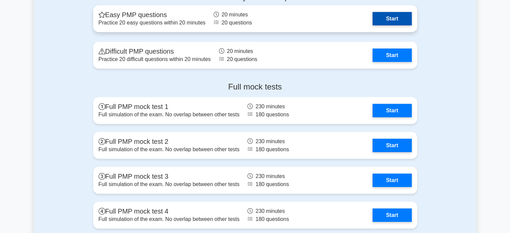 The height and width of the screenshot is (233, 510). I want to click on h4: Full mock tests, so click(255, 87).